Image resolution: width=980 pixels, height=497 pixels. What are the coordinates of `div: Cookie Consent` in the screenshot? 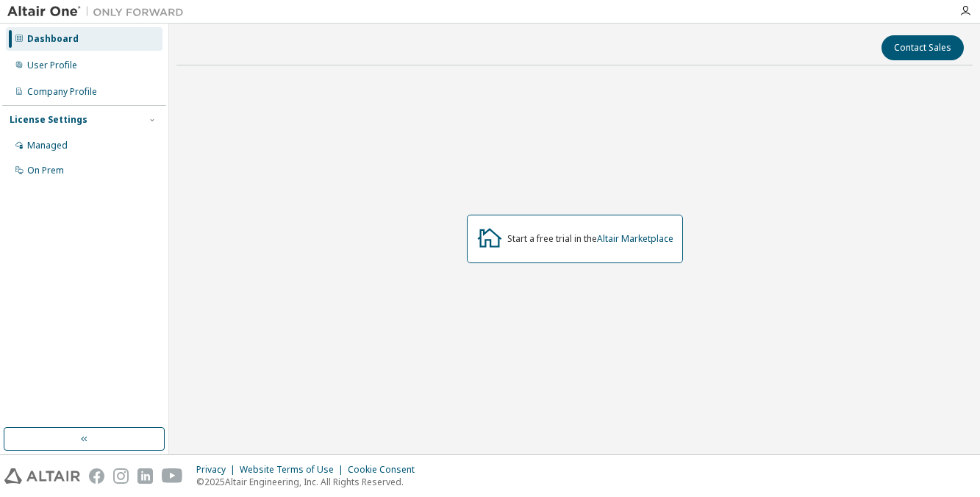 It's located at (385, 469).